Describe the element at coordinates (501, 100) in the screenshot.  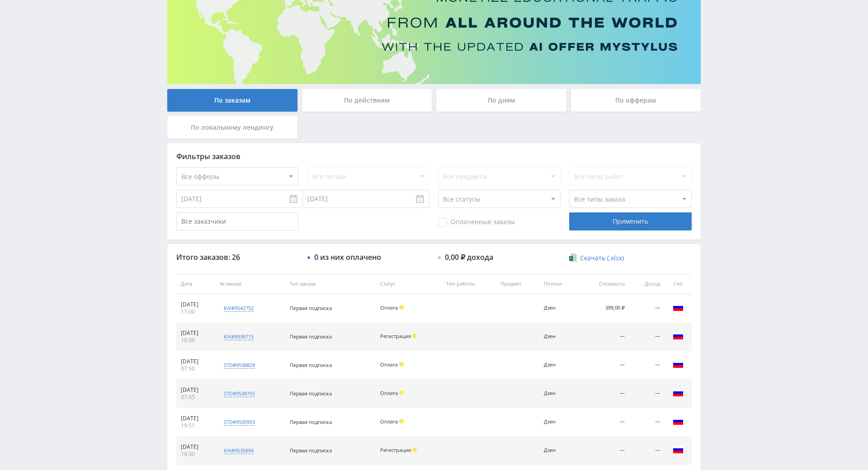
I see `div: По дням` at that location.